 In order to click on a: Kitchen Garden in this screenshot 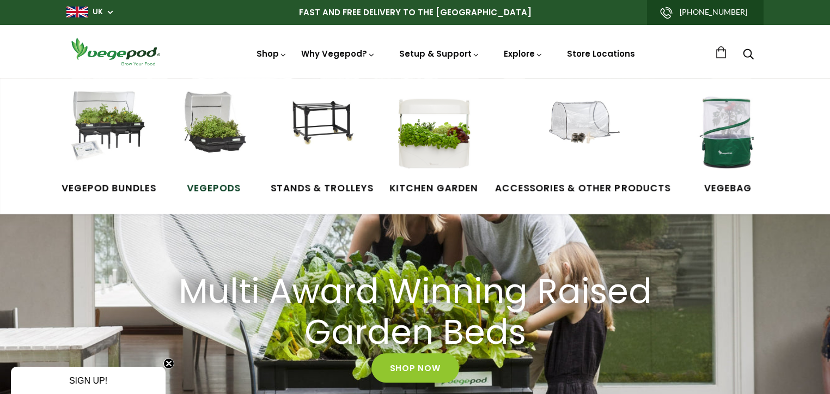, I will do `click(434, 143)`.